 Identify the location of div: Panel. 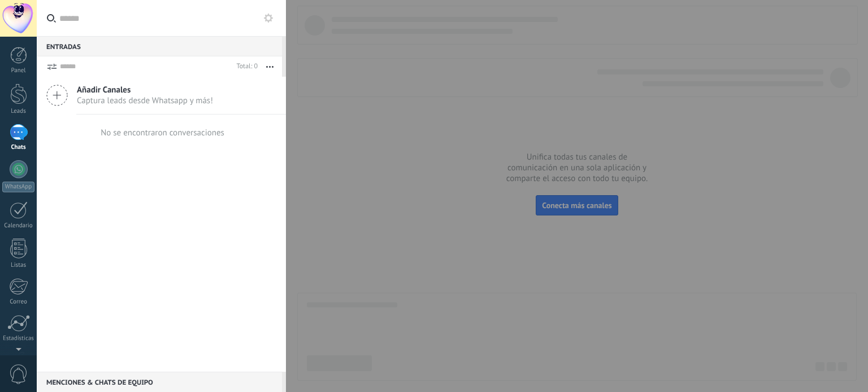
(19, 71).